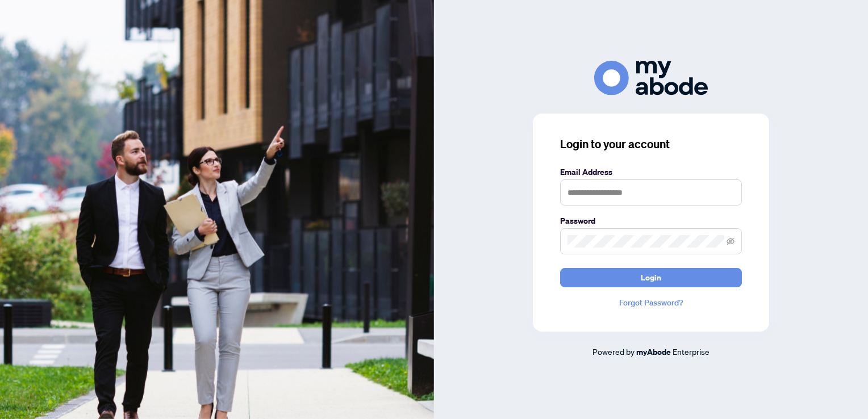 This screenshot has height=419, width=868. Describe the element at coordinates (730, 241) in the screenshot. I see `span: eye-invisible` at that location.